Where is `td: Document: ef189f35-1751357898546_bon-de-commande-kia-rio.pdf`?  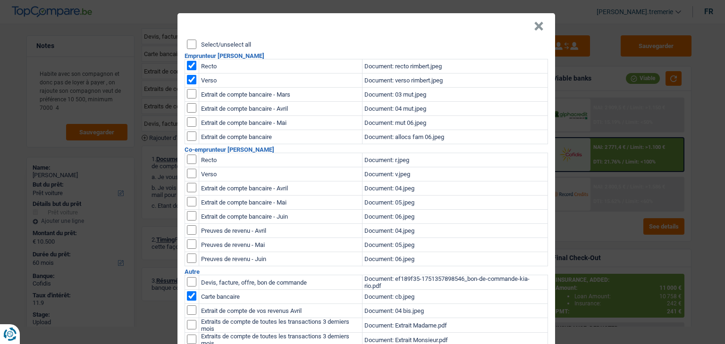 td: Document: ef189f35-1751357898546_bon-de-commande-kia-rio.pdf is located at coordinates (454, 283).